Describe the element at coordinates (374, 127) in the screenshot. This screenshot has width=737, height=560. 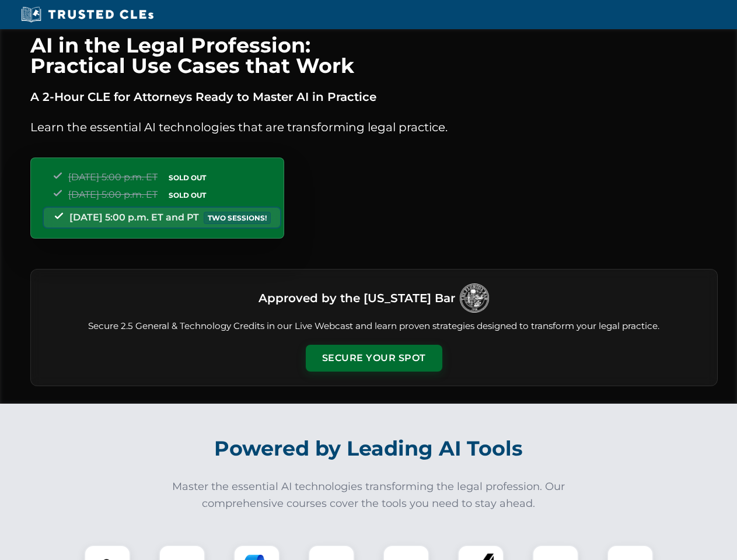
I see `p: Learn the essential AI technologies that are transforming legal practice.` at that location.